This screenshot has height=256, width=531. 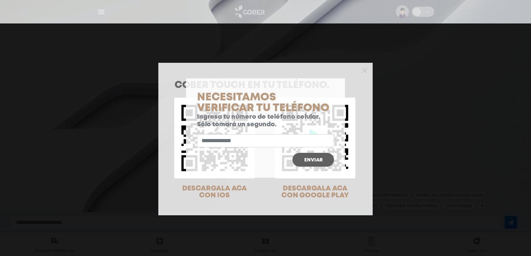 What do you see at coordinates (313, 160) in the screenshot?
I see `span: Enviar` at bounding box center [313, 160].